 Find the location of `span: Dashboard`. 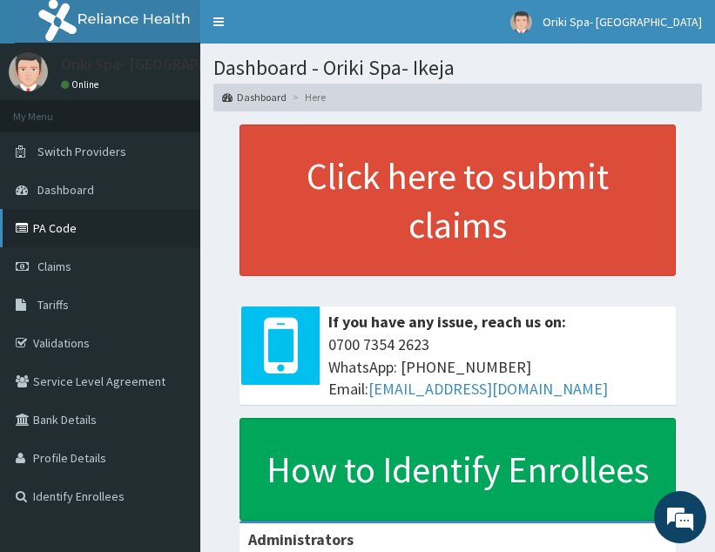

span: Dashboard is located at coordinates (65, 190).